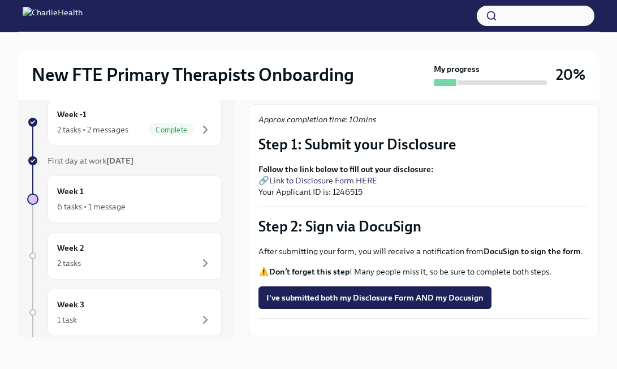 This screenshot has height=369, width=617. I want to click on h2: New FTE Primary Therapists Onboarding, so click(193, 75).